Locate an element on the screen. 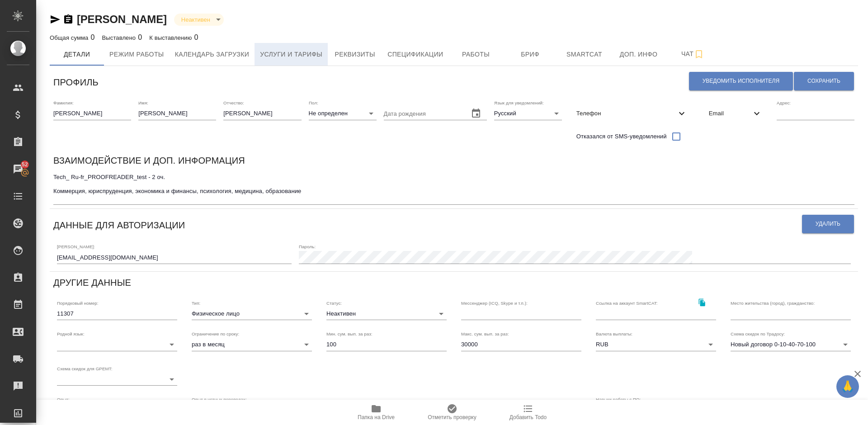  label: Пароль: is located at coordinates (307, 247).